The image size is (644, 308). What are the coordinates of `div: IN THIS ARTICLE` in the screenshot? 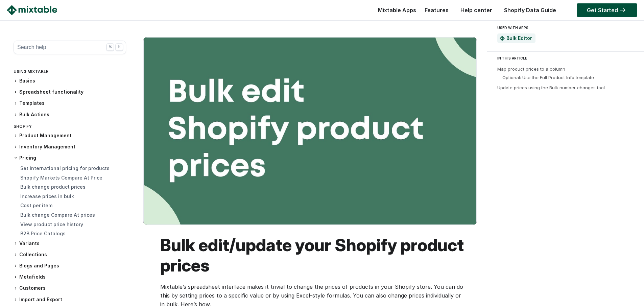 It's located at (568, 58).